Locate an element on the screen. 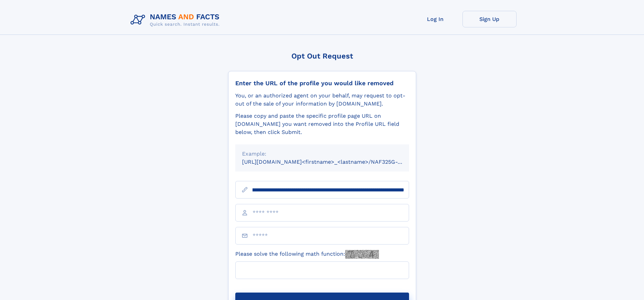 This screenshot has width=644, height=300. div: Opt Out Request is located at coordinates (322, 56).